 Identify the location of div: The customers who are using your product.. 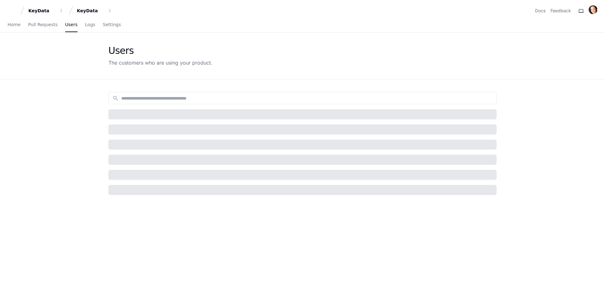
(160, 63).